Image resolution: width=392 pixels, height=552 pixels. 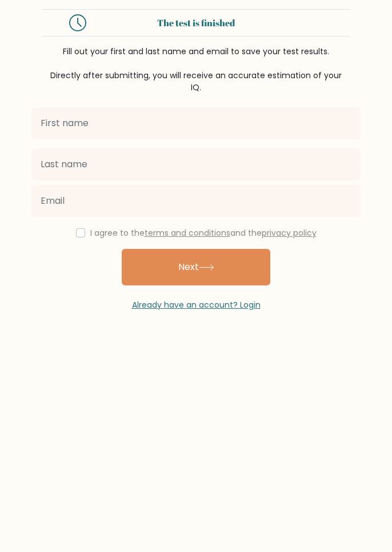 What do you see at coordinates (196, 23) in the screenshot?
I see `div: The test is finished` at bounding box center [196, 23].